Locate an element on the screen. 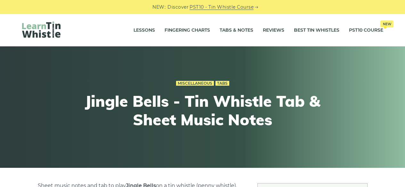  span: New is located at coordinates (387, 24).